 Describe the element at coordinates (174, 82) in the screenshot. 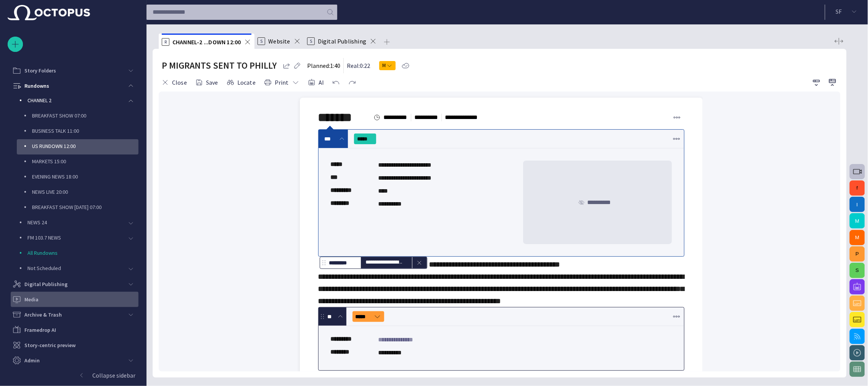

I see `button: Close` at that location.